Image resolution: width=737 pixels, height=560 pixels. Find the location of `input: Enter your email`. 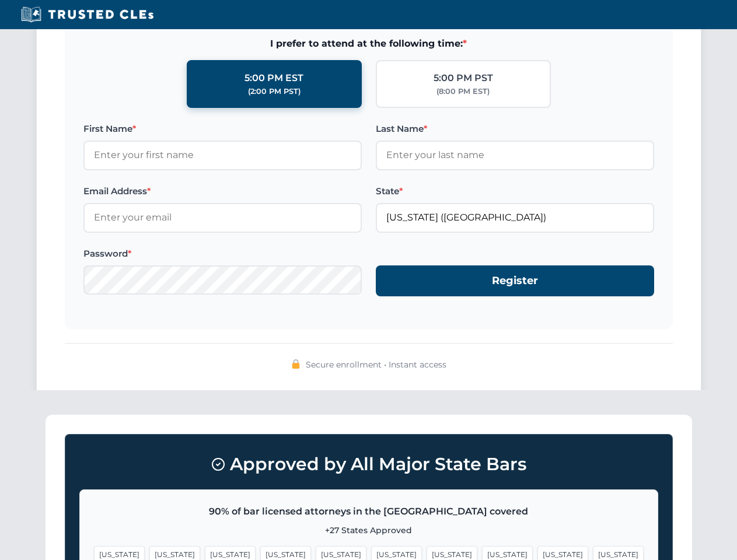

input: Enter your email is located at coordinates (222, 218).